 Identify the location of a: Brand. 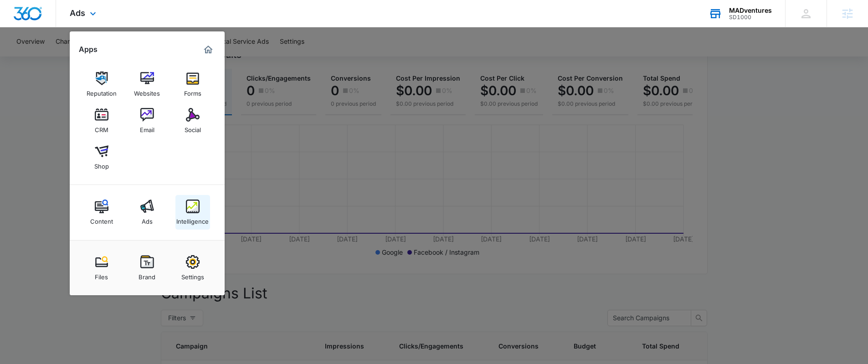
(147, 267).